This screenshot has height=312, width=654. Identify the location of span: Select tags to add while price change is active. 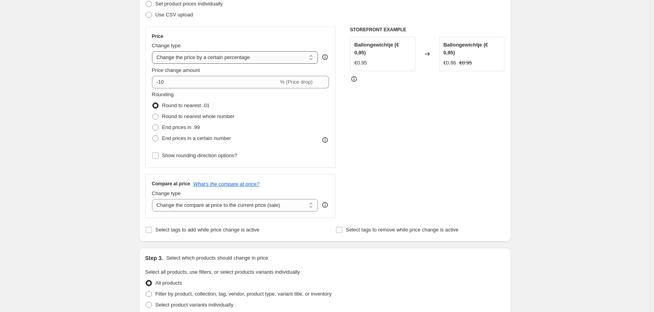
(207, 230).